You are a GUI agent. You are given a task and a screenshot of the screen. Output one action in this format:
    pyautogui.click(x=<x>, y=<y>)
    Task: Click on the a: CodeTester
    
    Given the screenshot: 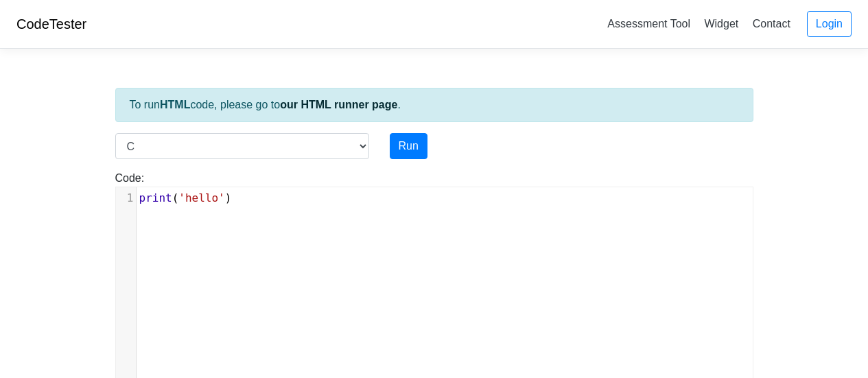 What is the action you would take?
    pyautogui.click(x=52, y=24)
    